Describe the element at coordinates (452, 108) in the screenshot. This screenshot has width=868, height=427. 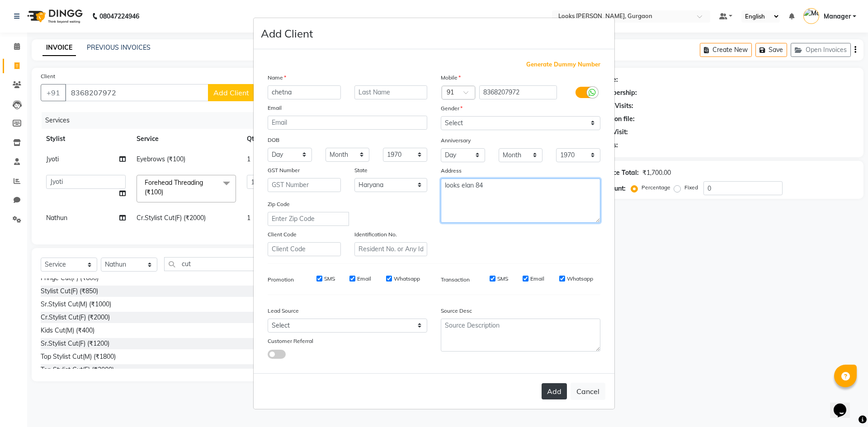
I see `label: Gender` at that location.